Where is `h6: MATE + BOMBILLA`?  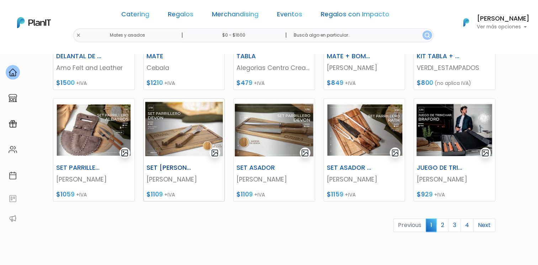
h6: MATE + BOMBILLA is located at coordinates (350, 56).